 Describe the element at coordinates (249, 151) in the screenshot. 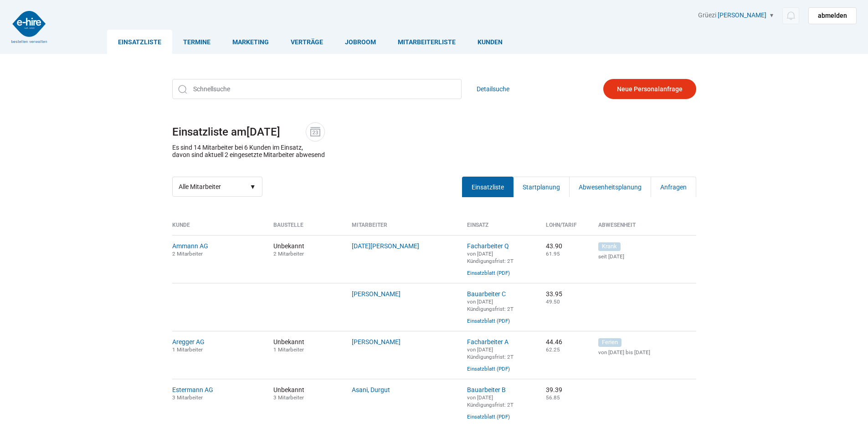

I see `p: Es sind 14 Mitarbeiter bei 6 Kunden im Einsatz, davon sind aktuell 2 eingesetzte Mitarbeiter abwe...` at that location.